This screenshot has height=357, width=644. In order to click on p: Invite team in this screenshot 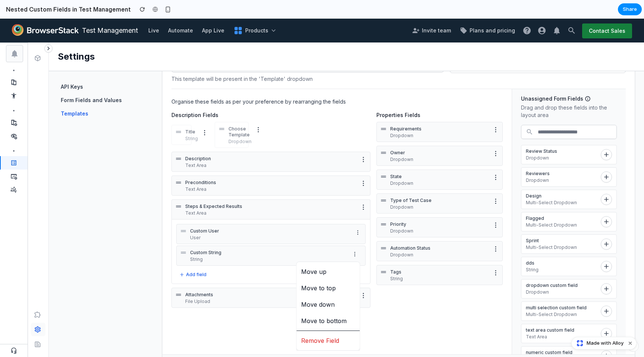, I will do `click(437, 12)`.